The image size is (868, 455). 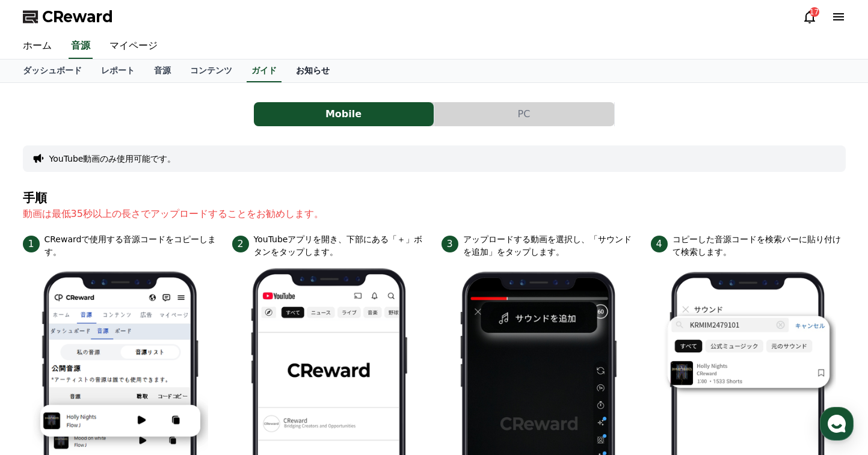 What do you see at coordinates (117, 378) in the screenshot?
I see `span: チャット` at bounding box center [117, 378].